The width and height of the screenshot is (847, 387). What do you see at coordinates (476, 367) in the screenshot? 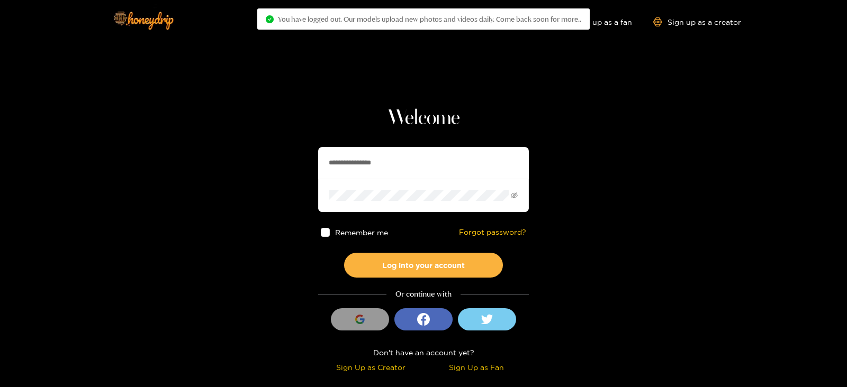
I see `div: Sign Up as Fan` at bounding box center [476, 367].